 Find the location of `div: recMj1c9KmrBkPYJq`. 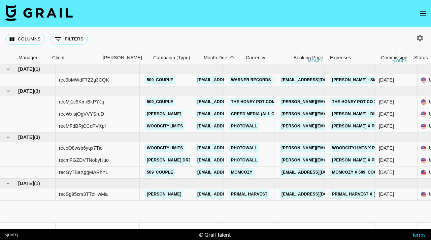

div: recMj1c9KmrBkPYJq is located at coordinates (81, 102).